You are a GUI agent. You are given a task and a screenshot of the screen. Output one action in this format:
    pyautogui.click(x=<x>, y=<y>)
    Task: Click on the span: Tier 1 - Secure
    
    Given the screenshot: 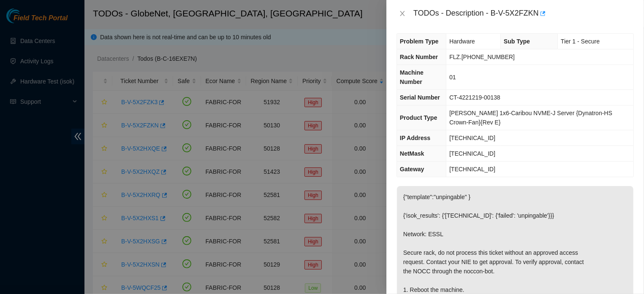 What is the action you would take?
    pyautogui.click(x=581, y=41)
    